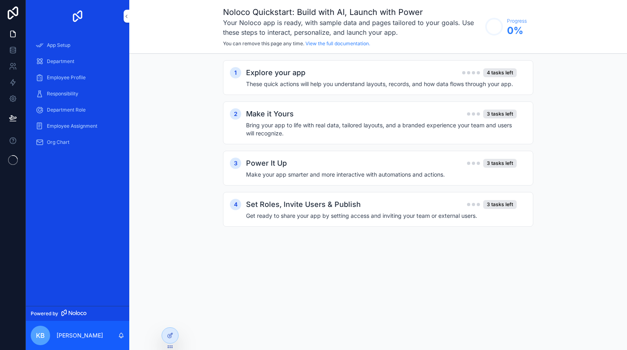  Describe the element at coordinates (381, 174) in the screenshot. I see `h4: Make your app smarter and more interactive with automations and actions.` at that location.